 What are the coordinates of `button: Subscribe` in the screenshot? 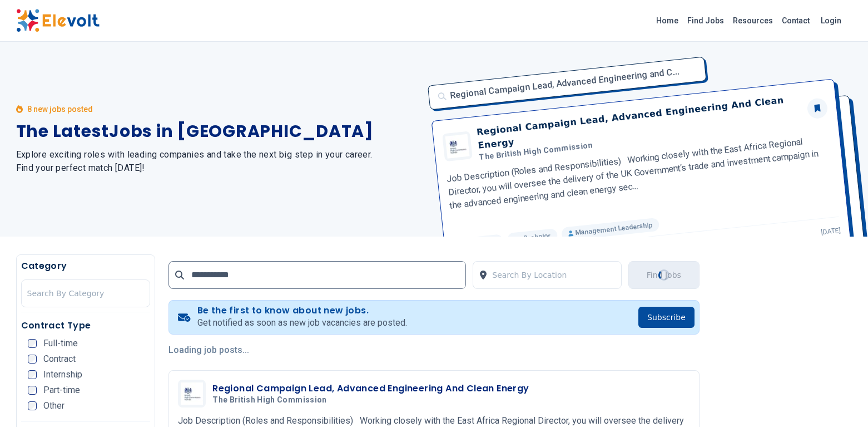 It's located at (666, 317).